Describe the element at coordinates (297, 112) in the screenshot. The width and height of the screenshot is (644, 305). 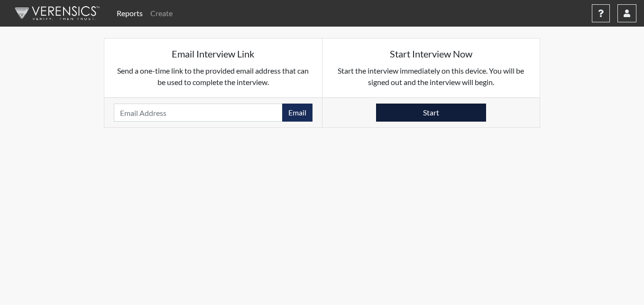
I see `button: Email` at that location.